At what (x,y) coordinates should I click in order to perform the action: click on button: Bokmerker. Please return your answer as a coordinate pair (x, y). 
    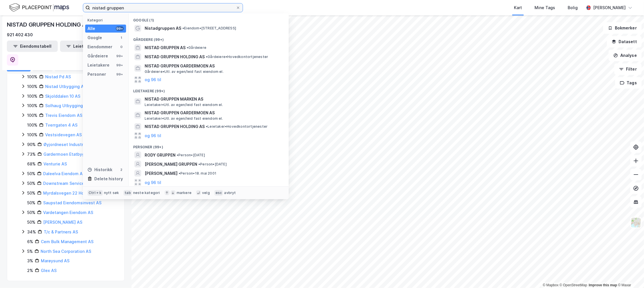
    Looking at the image, I should click on (622, 28).